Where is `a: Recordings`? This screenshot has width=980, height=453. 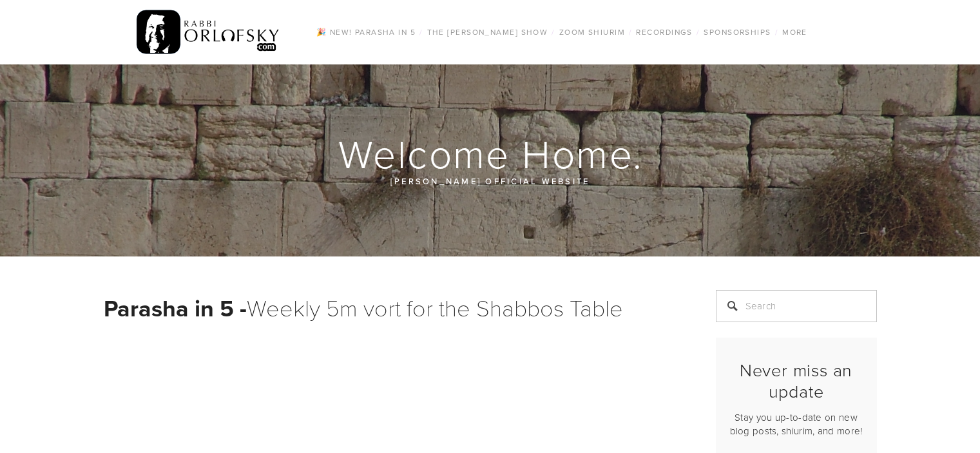 a: Recordings is located at coordinates (664, 33).